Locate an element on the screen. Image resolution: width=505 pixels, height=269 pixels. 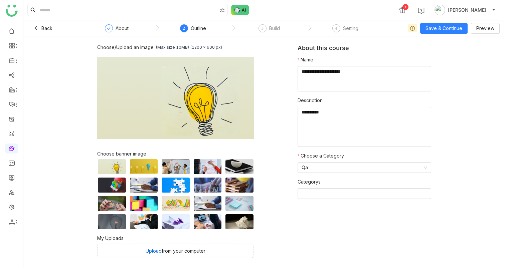
nz-select-item: Qa is located at coordinates (364, 168).